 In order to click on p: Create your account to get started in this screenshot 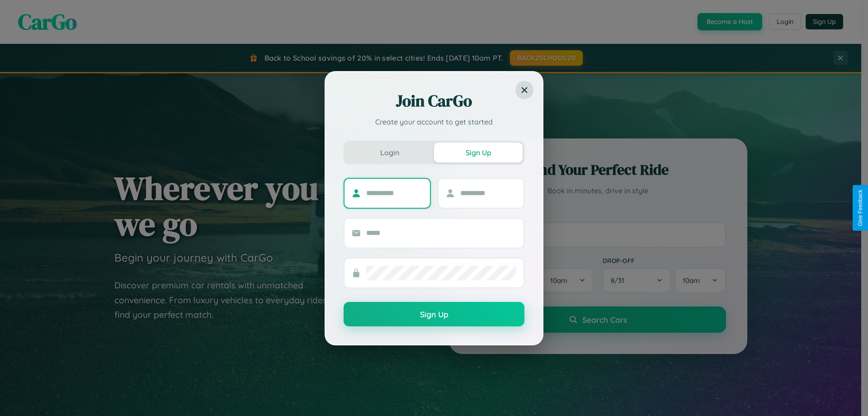, I will do `click(434, 121)`.